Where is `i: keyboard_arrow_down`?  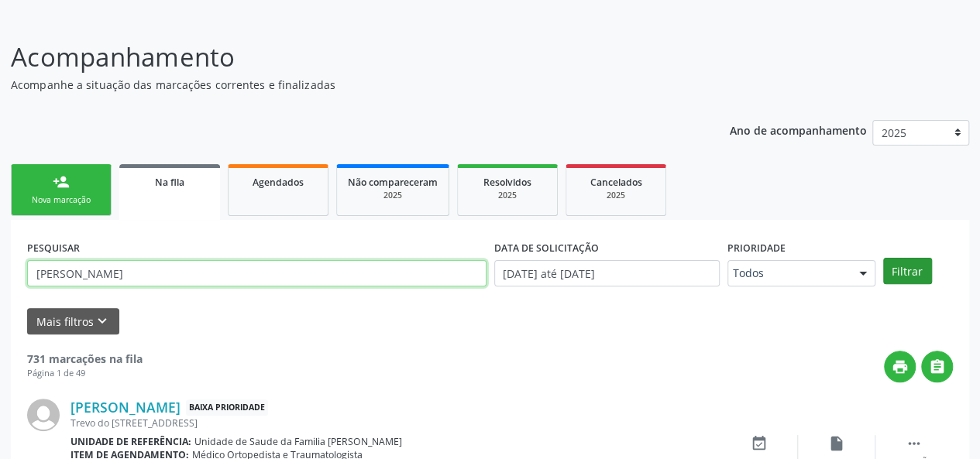
i: keyboard_arrow_down is located at coordinates (102, 321).